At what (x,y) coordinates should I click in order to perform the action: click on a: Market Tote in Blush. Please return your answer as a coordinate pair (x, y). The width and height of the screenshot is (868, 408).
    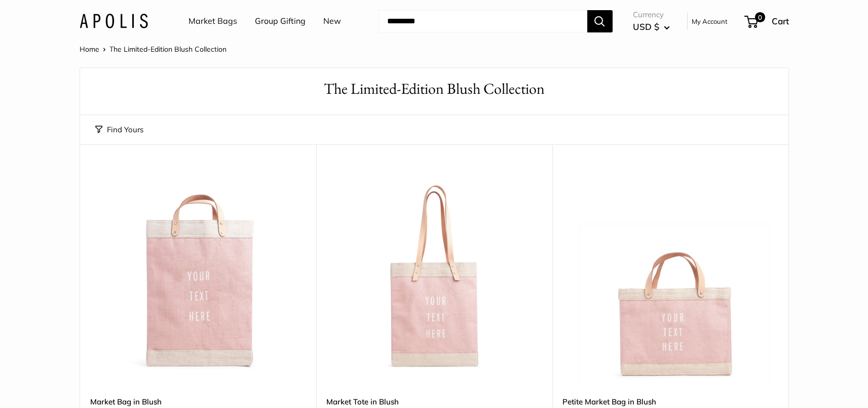
    Looking at the image, I should click on (434, 402).